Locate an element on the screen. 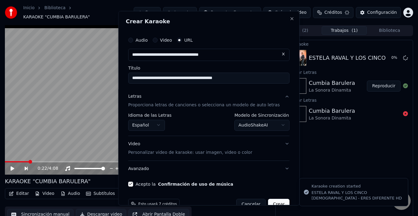 The image size is (418, 216). span: Esto usará 7 créditos is located at coordinates (158, 204).